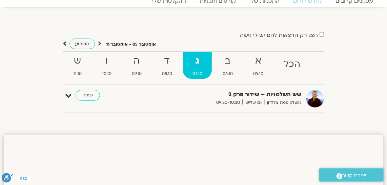  I want to click on span: 08.10, so click(167, 74).